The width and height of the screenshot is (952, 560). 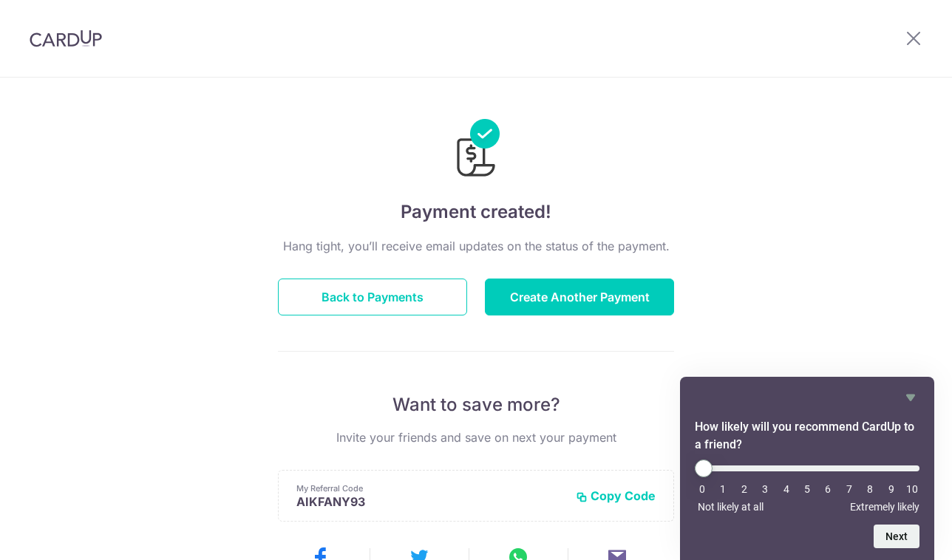 What do you see at coordinates (476, 437) in the screenshot?
I see `p: Invite your friends and save on next your payment` at bounding box center [476, 437].